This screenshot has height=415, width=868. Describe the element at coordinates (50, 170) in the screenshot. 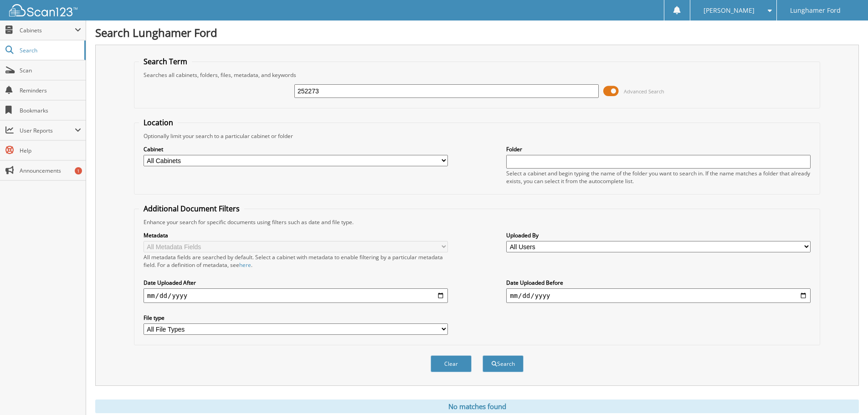

I see `span: Announcements` at that location.